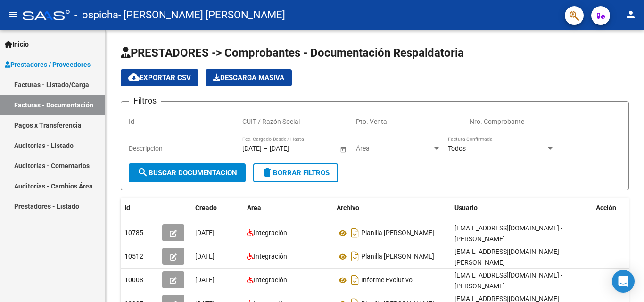 The height and width of the screenshot is (302, 644). I want to click on span: Todos, so click(457, 149).